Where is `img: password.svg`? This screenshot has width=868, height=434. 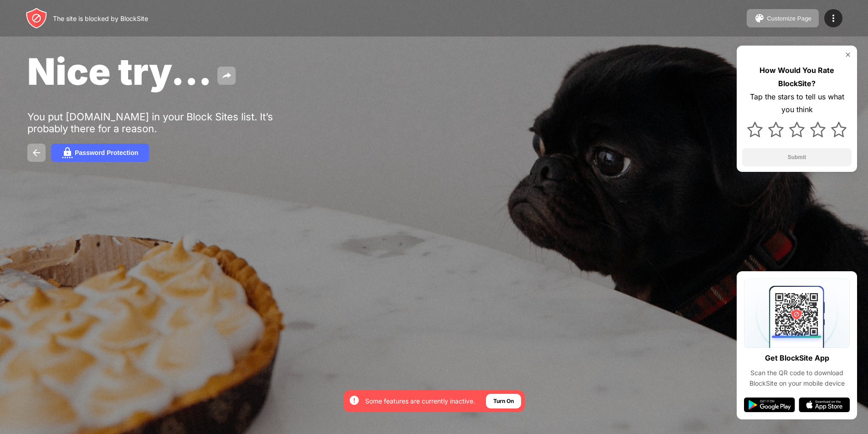 img: password.svg is located at coordinates (67, 152).